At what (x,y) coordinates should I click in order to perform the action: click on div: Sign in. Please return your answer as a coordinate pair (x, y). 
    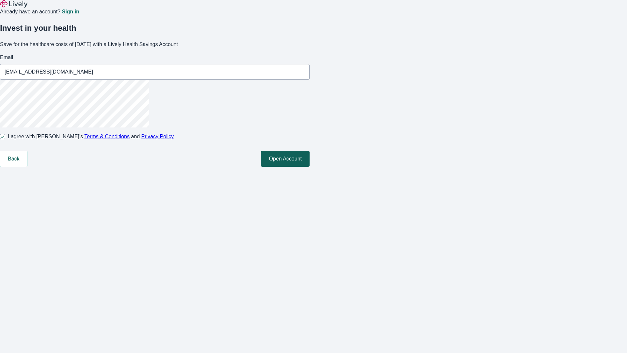
    Looking at the image, I should click on (70, 12).